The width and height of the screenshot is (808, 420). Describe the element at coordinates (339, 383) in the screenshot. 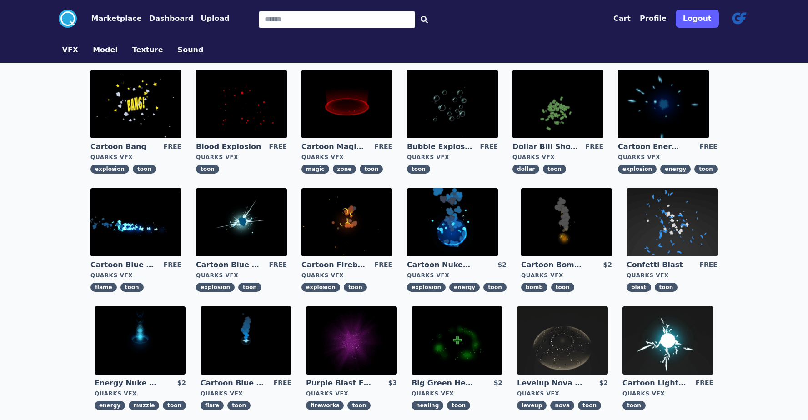

I see `a: Purple Blast Fireworks` at that location.